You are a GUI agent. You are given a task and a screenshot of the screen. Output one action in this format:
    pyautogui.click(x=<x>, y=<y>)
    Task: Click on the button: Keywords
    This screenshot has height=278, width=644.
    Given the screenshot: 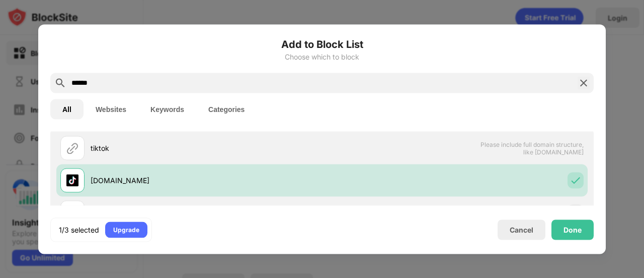 What is the action you would take?
    pyautogui.click(x=167, y=109)
    